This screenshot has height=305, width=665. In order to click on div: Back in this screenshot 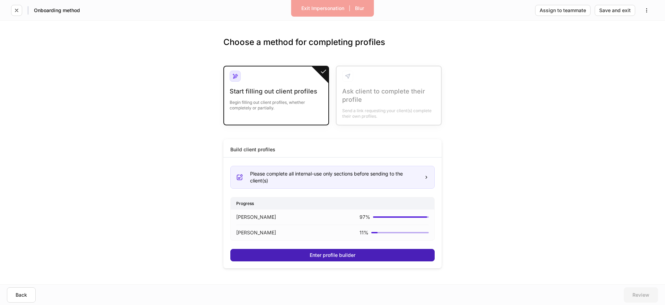, I will do `click(21, 295)`.